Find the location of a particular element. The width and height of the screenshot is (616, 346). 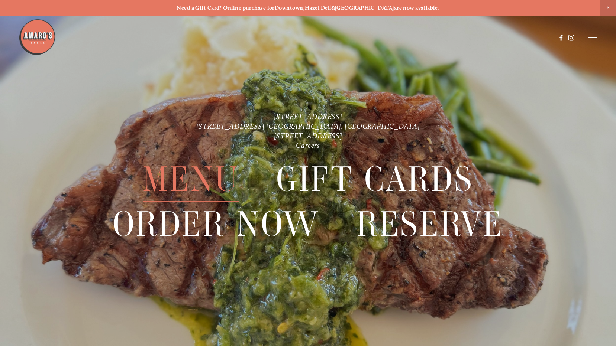

strong: Downtown is located at coordinates (289, 8).